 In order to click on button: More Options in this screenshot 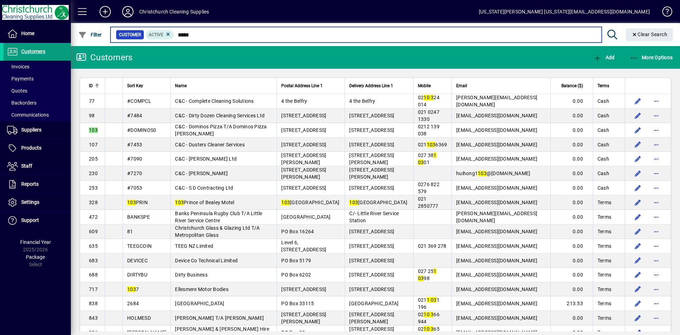, I will do `click(651, 57)`.